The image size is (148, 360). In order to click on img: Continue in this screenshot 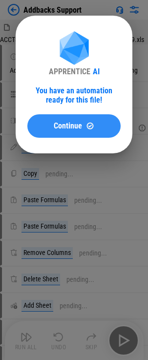, I will do `click(90, 125)`.